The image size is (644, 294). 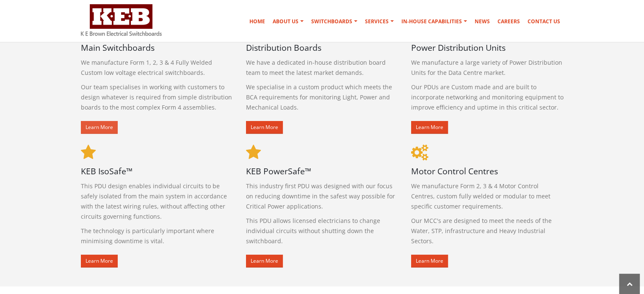 I want to click on p: Our PDUs are Custom made and are built to incorporate networking and monitoring equipment to impr..., so click(x=488, y=98).